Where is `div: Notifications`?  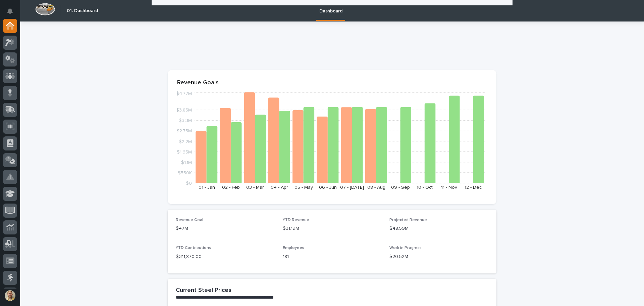 div: Notifications is located at coordinates (13, 13).